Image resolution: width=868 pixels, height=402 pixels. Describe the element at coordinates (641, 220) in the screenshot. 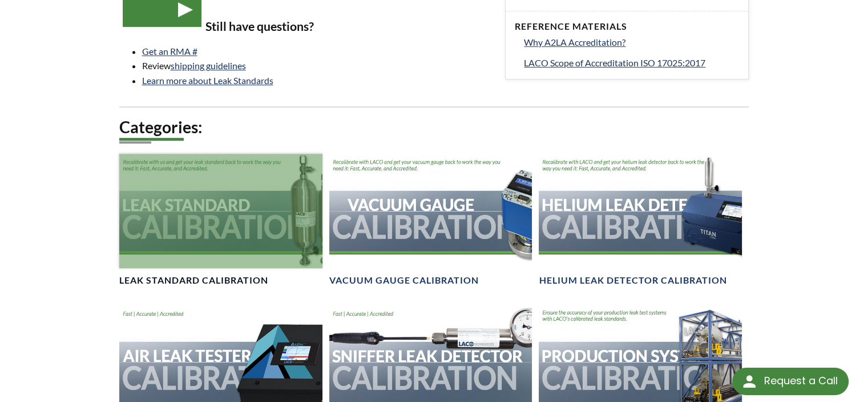

I see `a: Helium Leak Detector headerHelium Leak Detector Calibration` at that location.